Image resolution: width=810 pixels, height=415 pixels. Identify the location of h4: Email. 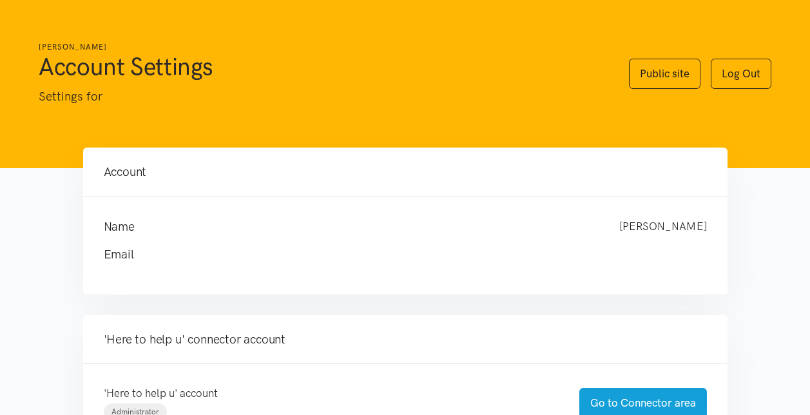
(392, 254).